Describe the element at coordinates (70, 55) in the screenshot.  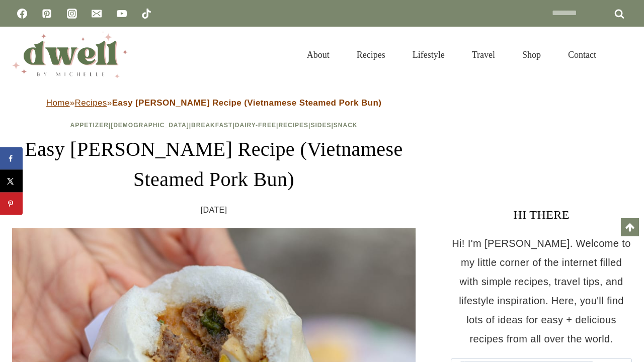
I see `img: DWELL by michelle` at that location.